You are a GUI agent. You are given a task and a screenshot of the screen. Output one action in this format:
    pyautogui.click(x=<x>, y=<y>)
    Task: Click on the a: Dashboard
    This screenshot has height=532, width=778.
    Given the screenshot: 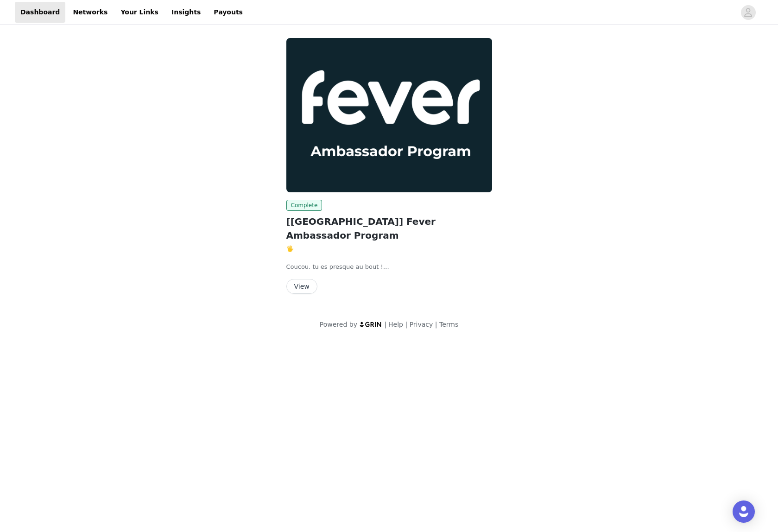 What is the action you would take?
    pyautogui.click(x=40, y=12)
    